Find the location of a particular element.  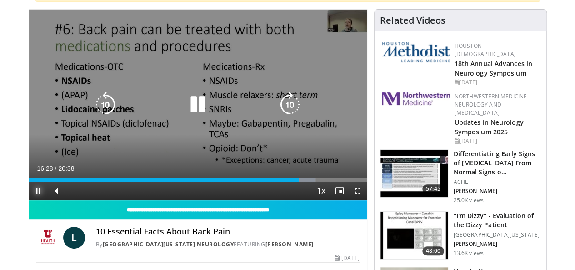

span: 57:45 is located at coordinates (433, 189).